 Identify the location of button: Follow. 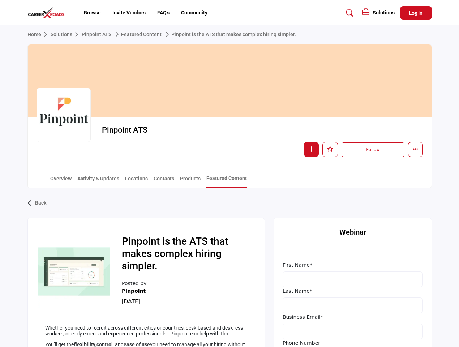
(372, 150).